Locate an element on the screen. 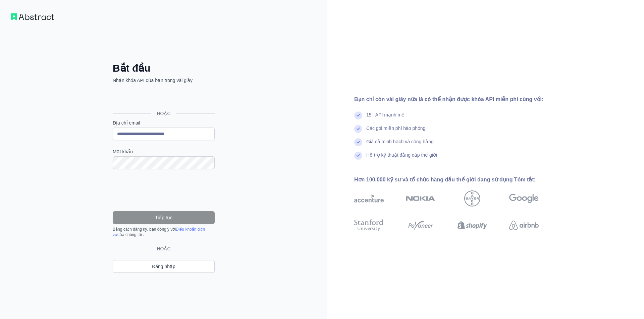 This screenshot has height=319, width=644. font: Bạn chỉ còn vài giây nữa là có thể nhận được khóa API miễn phí cùng với: is located at coordinates (448, 99).